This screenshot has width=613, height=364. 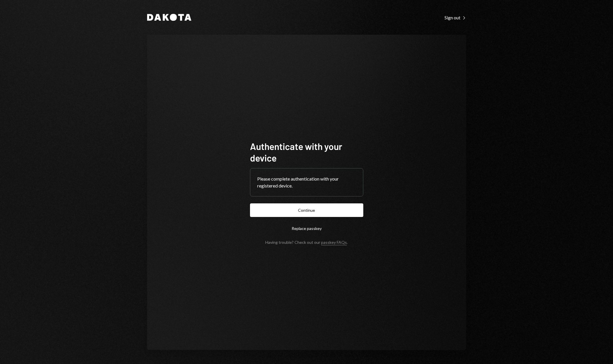 What do you see at coordinates (306, 228) in the screenshot?
I see `button: Replace passkey` at bounding box center [306, 228].